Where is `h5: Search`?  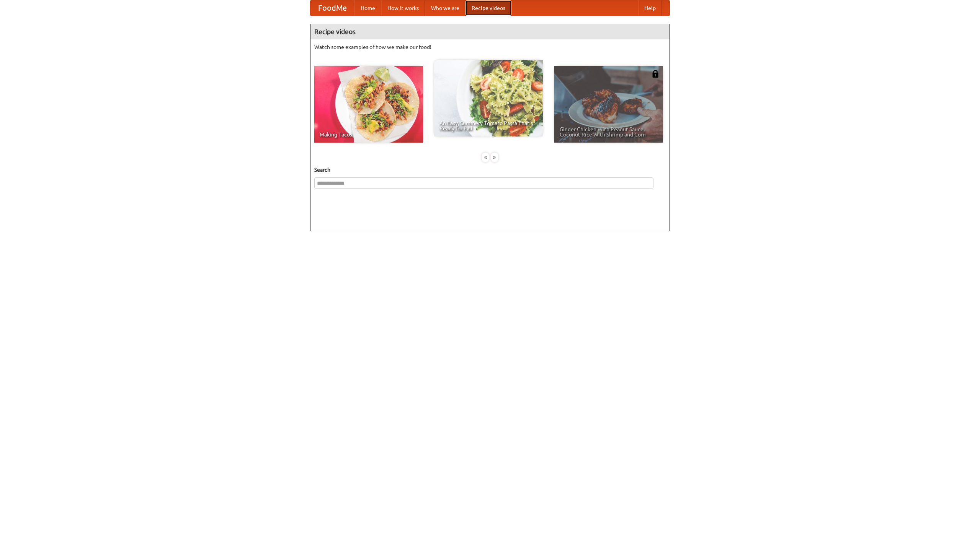 h5: Search is located at coordinates (490, 170).